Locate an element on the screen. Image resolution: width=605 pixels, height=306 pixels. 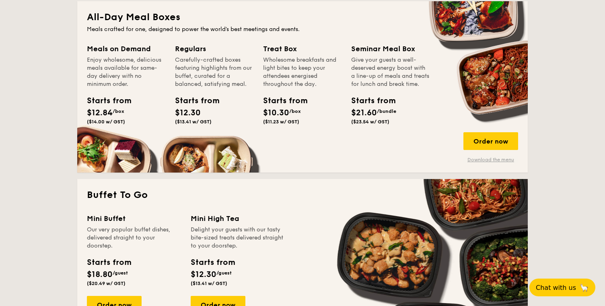
span: $21.60 is located at coordinates (364, 113).